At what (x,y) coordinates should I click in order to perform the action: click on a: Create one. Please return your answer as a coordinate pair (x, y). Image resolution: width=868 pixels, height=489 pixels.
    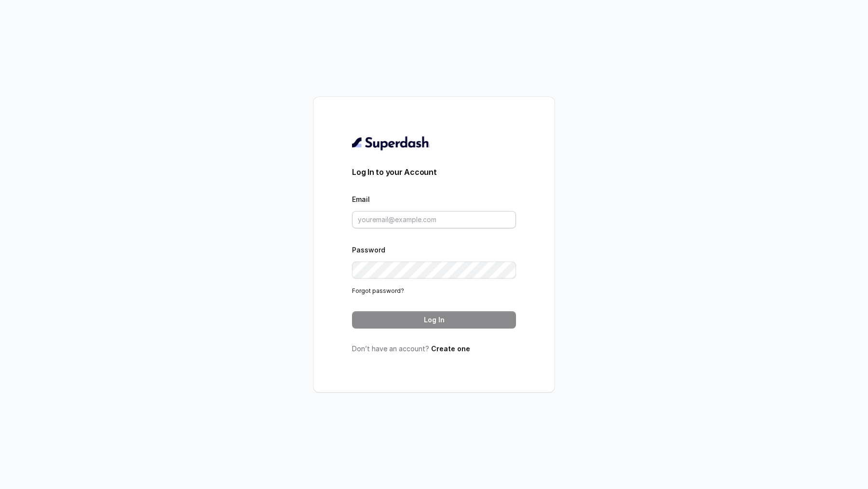
    Looking at the image, I should click on (450, 348).